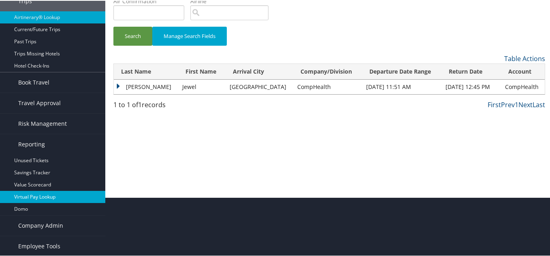  I want to click on td: Jewel, so click(202, 86).